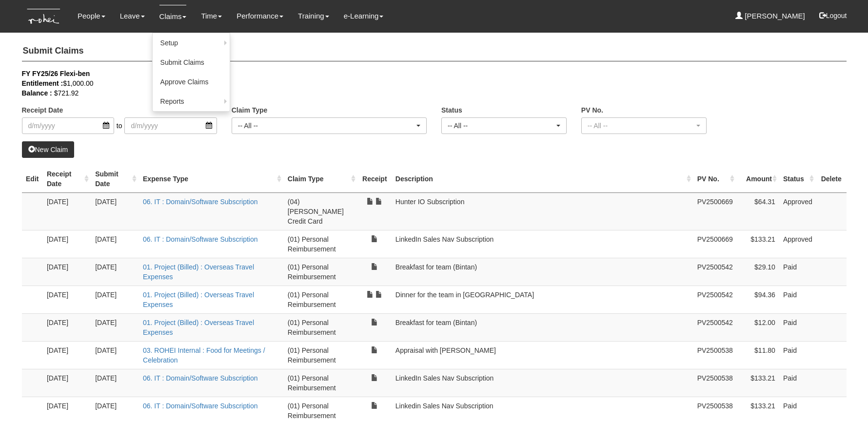 This screenshot has height=421, width=868. Describe the element at coordinates (191, 63) in the screenshot. I see `a: Submit Claims` at that location.